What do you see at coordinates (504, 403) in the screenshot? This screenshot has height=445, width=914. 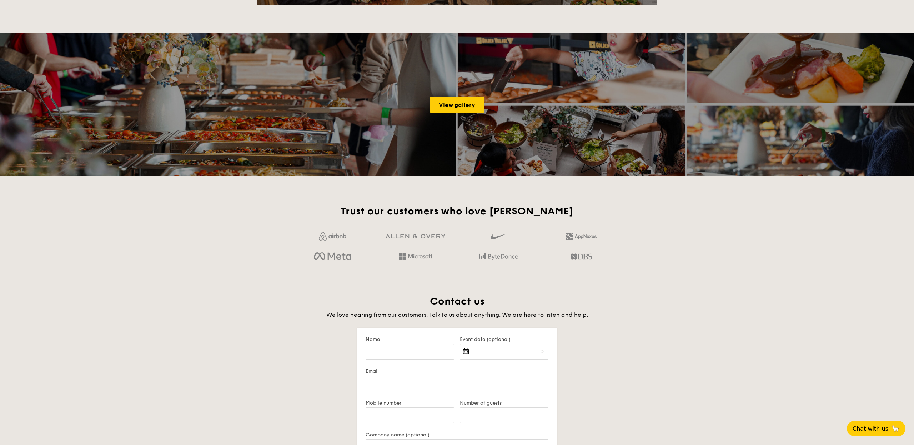 I see `label: Number of guests` at bounding box center [504, 403].